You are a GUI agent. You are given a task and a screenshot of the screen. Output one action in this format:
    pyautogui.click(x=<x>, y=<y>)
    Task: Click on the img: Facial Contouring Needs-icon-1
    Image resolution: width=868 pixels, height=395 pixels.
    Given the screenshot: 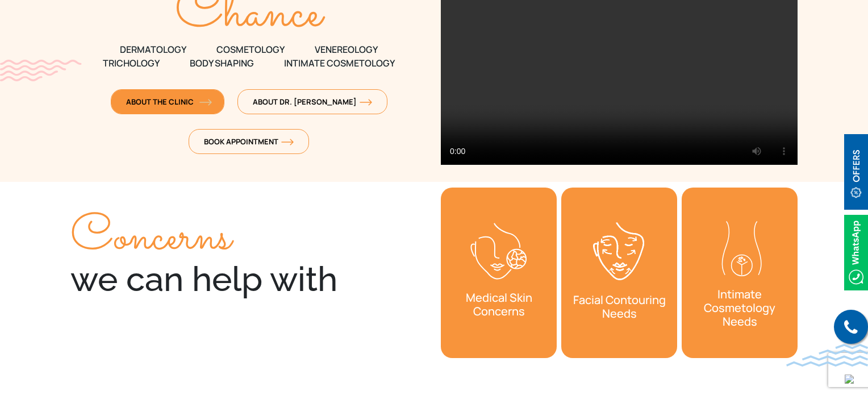 What is the action you would take?
    pyautogui.click(x=620, y=251)
    